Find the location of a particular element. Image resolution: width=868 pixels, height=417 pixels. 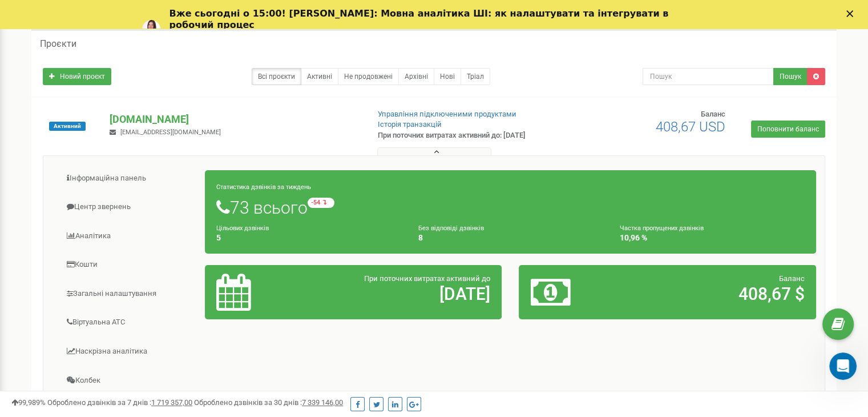

u: 1 719 357,00 is located at coordinates (172, 402).